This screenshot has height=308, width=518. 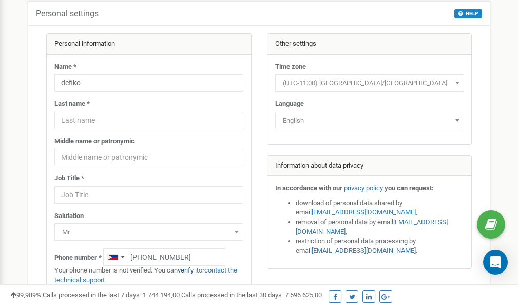 I want to click on input: +1-800-555-55-55, so click(x=164, y=257).